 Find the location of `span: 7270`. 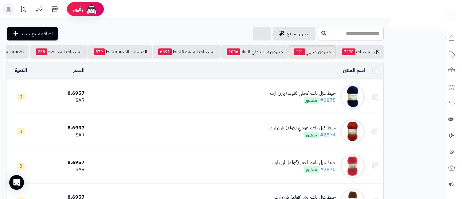

span: 7270 is located at coordinates (349, 52).